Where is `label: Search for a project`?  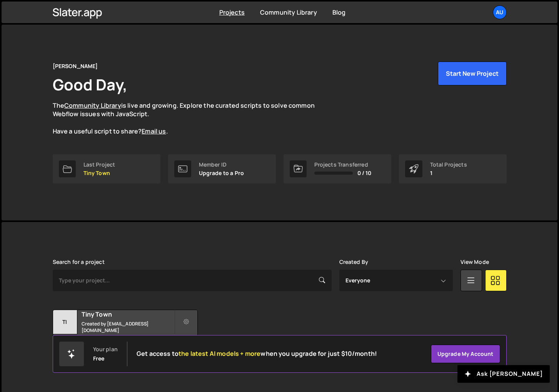
label: Search for a project is located at coordinates (78, 262).